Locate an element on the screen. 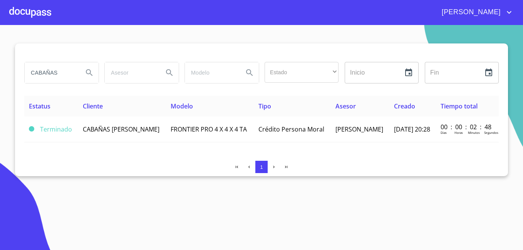 Image resolution: width=523 pixels, height=250 pixels. span: Modelo is located at coordinates (182, 106).